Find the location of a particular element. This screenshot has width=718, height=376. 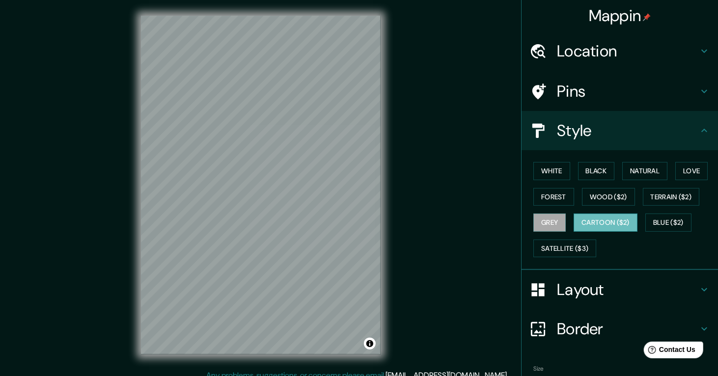

button: Wood ($2) is located at coordinates (609, 197).